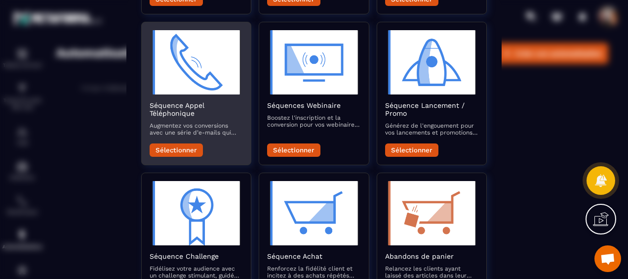 The image size is (628, 279). What do you see at coordinates (608, 258) in the screenshot?
I see `div: Ouvrir le chat` at bounding box center [608, 258].